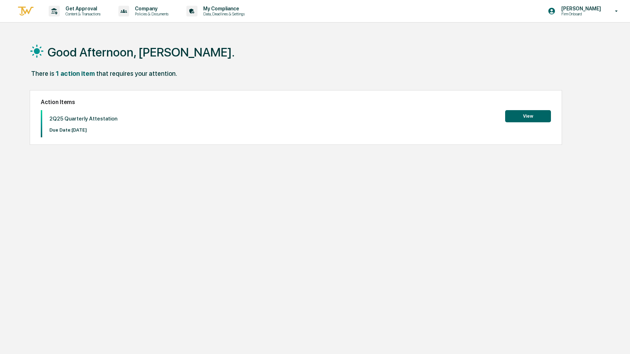 Image resolution: width=630 pixels, height=354 pixels. What do you see at coordinates (528, 116) in the screenshot?
I see `a: View` at bounding box center [528, 116].